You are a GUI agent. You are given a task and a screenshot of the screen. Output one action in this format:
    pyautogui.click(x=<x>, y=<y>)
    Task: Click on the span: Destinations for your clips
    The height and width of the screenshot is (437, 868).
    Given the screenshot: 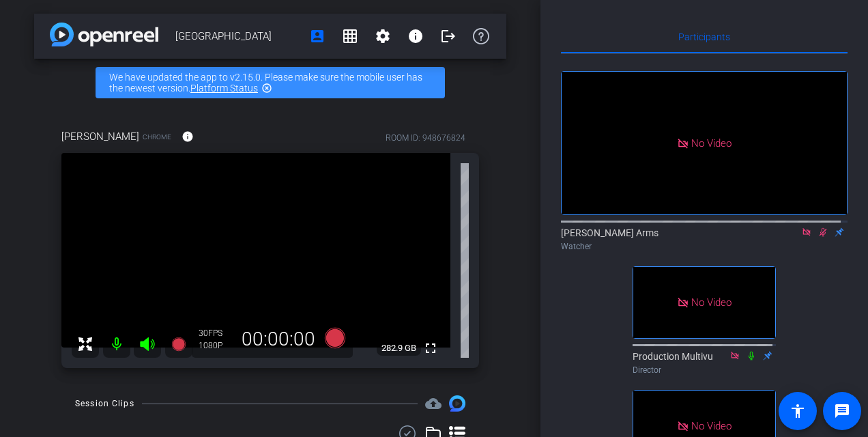 What is the action you would take?
    pyautogui.click(x=433, y=403)
    